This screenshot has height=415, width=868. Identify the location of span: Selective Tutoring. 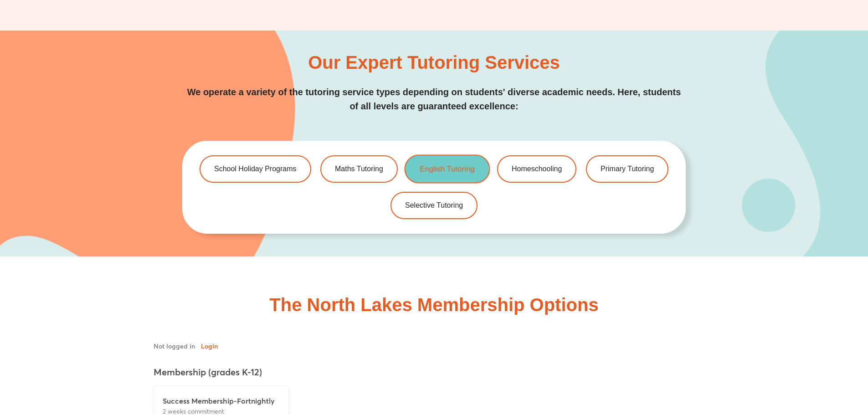
(434, 205).